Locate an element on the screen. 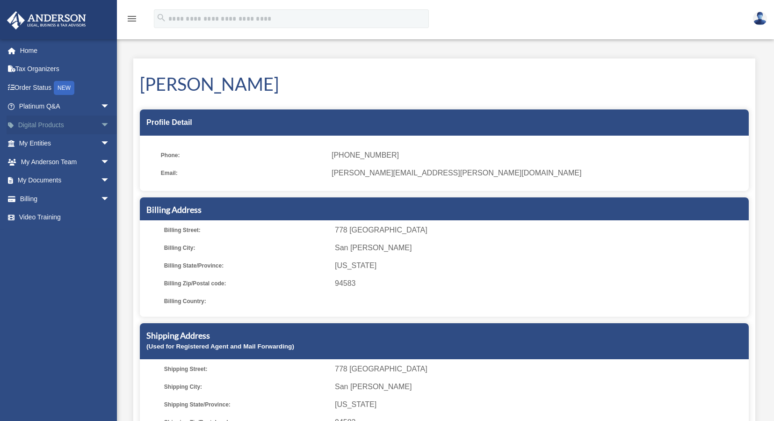 The image size is (774, 421). span: Billing City: is located at coordinates (246, 248).